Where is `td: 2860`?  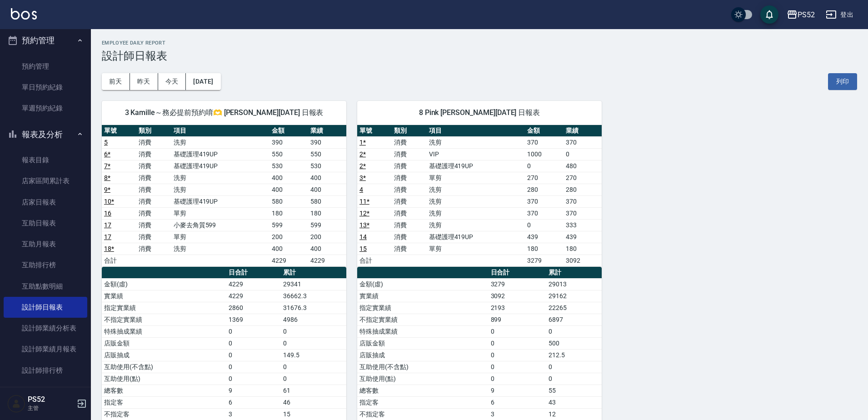
td: 2860 is located at coordinates (253, 308).